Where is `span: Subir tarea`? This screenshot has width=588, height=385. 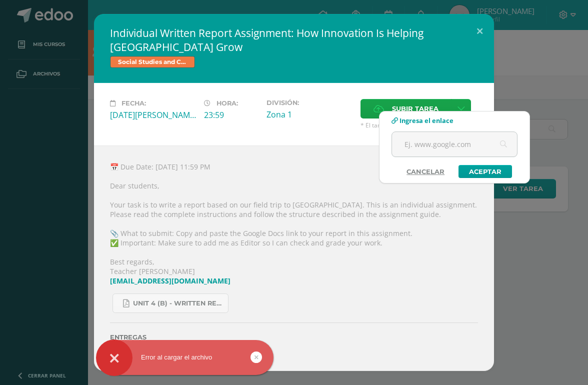
span: Subir tarea is located at coordinates (415, 108).